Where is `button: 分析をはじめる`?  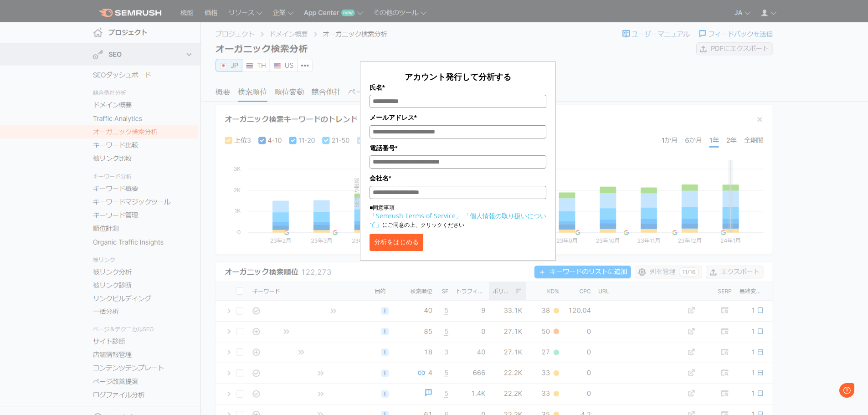
button: 分析をはじめる is located at coordinates (396, 242).